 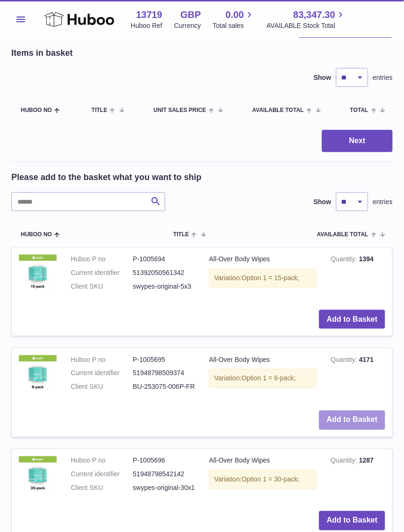 I want to click on h2: Items in basket, so click(x=42, y=53).